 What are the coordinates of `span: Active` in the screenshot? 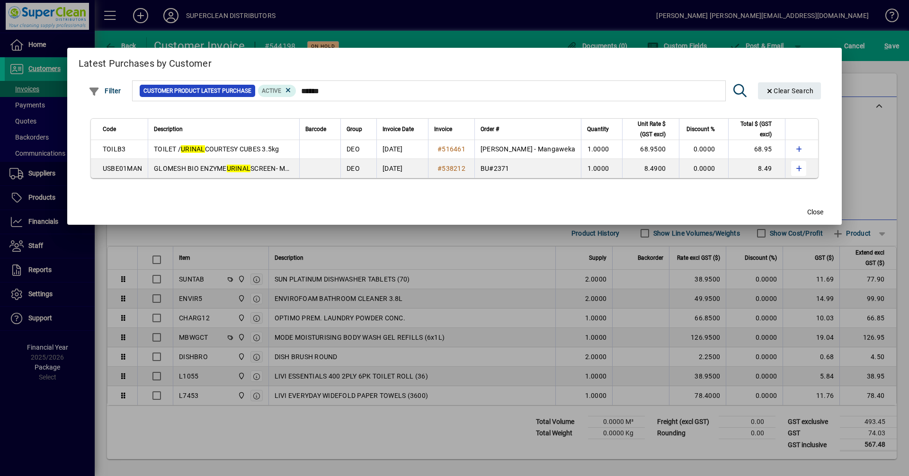 It's located at (271, 91).